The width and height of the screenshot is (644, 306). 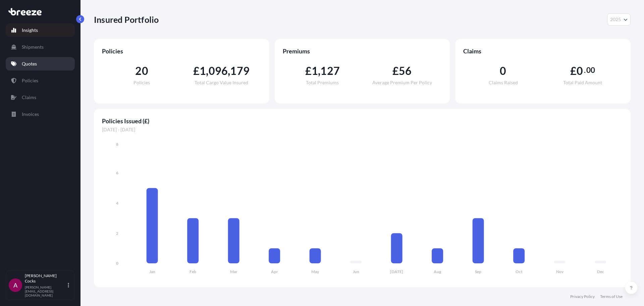 I want to click on span: A, so click(x=16, y=285).